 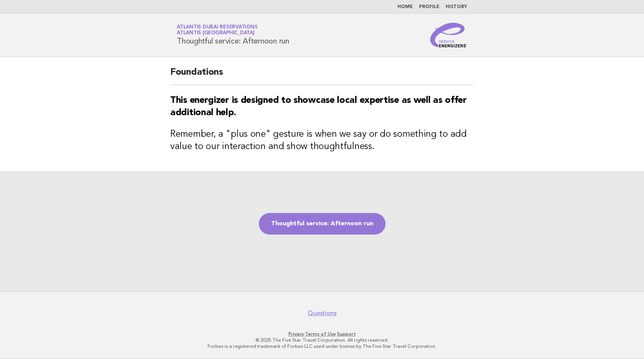 I want to click on p: © 2025 The Five Star Travel Corporation. All rights reserved., so click(x=322, y=340).